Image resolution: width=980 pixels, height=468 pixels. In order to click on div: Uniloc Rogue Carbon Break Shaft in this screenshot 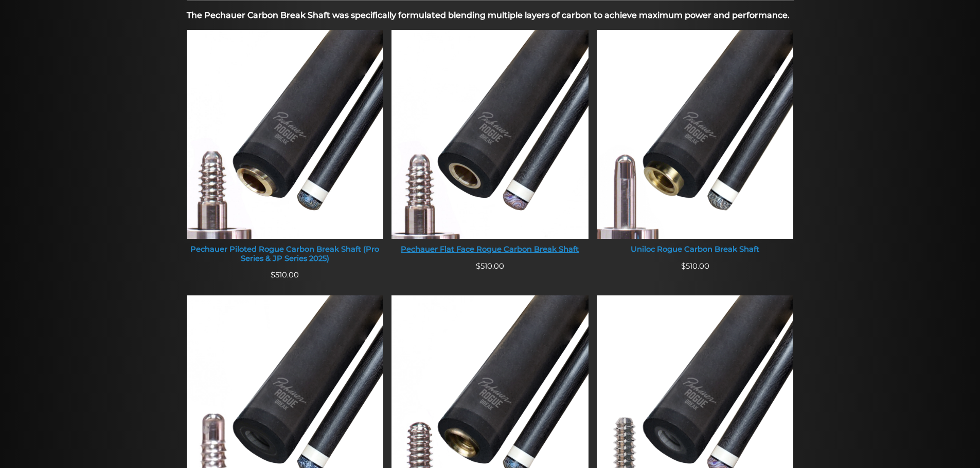, I will do `click(695, 250)`.